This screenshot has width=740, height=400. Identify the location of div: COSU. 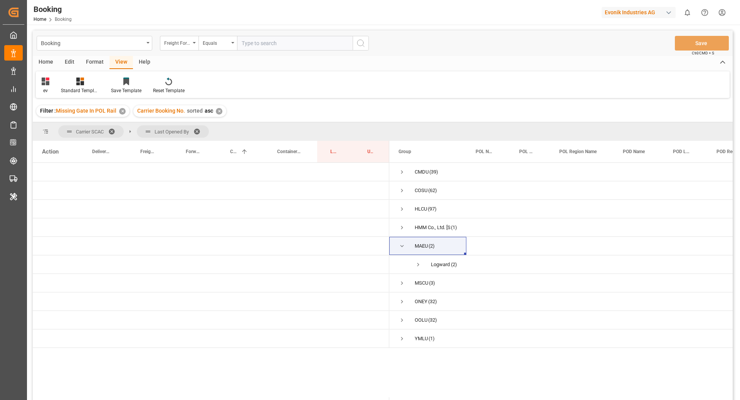
(421, 190).